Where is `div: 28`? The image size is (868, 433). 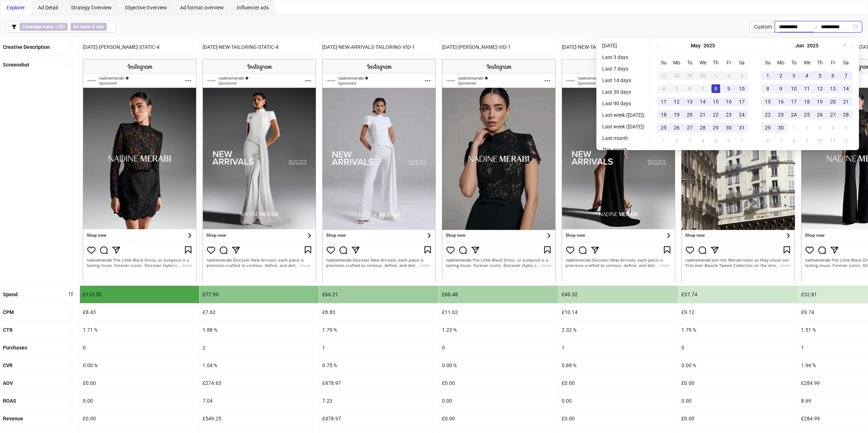 div: 28 is located at coordinates (846, 115).